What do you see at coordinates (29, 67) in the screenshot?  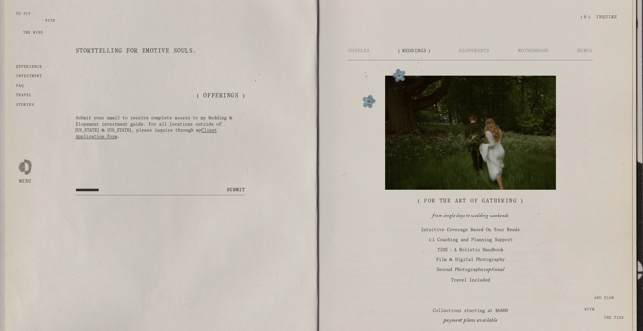 I see `a: experience` at bounding box center [29, 67].